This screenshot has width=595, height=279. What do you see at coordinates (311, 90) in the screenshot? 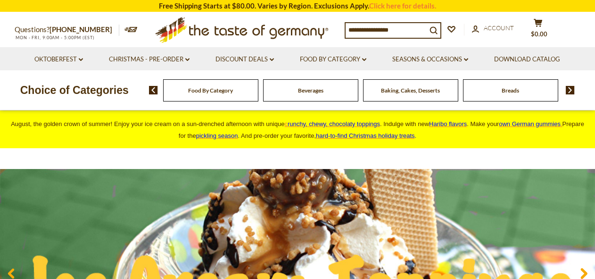
I see `span: Beverages` at bounding box center [311, 90].